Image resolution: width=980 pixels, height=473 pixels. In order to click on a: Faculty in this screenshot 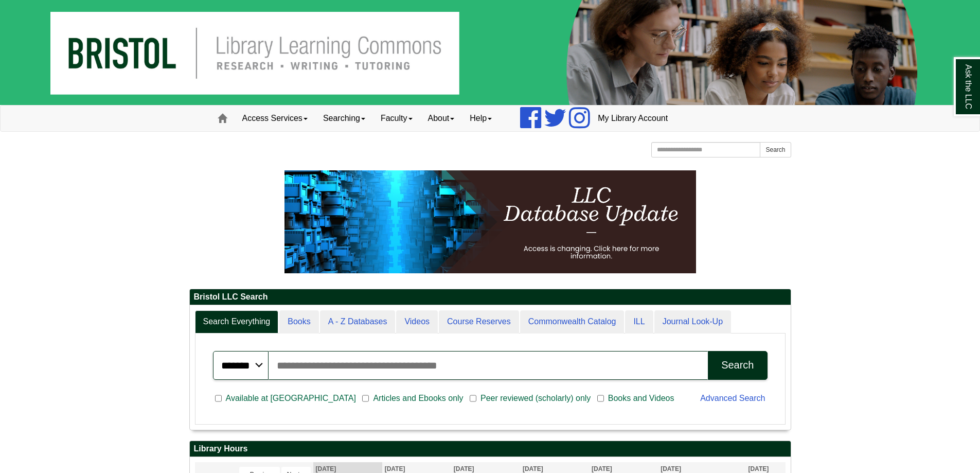, I will do `click(397, 119)`.